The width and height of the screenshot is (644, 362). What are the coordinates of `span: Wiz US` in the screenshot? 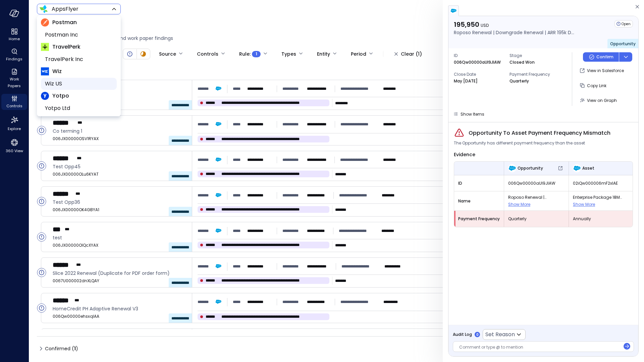 It's located at (78, 84).